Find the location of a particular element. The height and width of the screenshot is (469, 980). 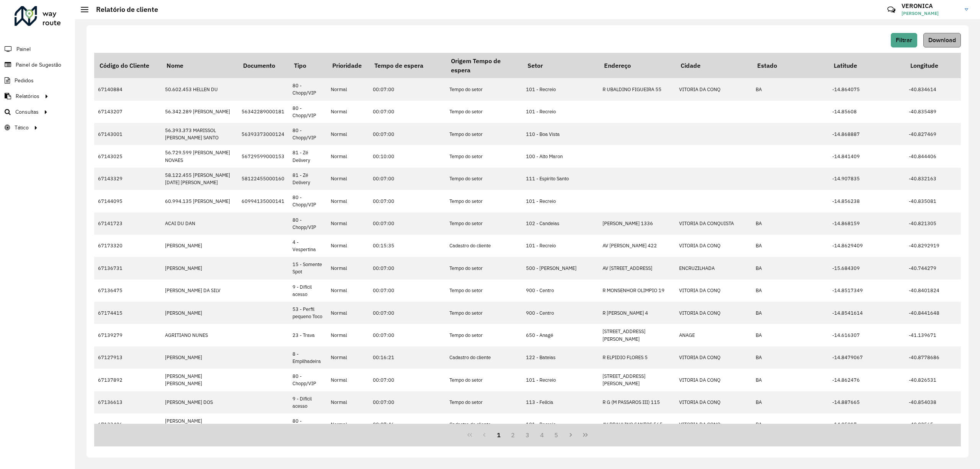

button: Download is located at coordinates (943, 40).